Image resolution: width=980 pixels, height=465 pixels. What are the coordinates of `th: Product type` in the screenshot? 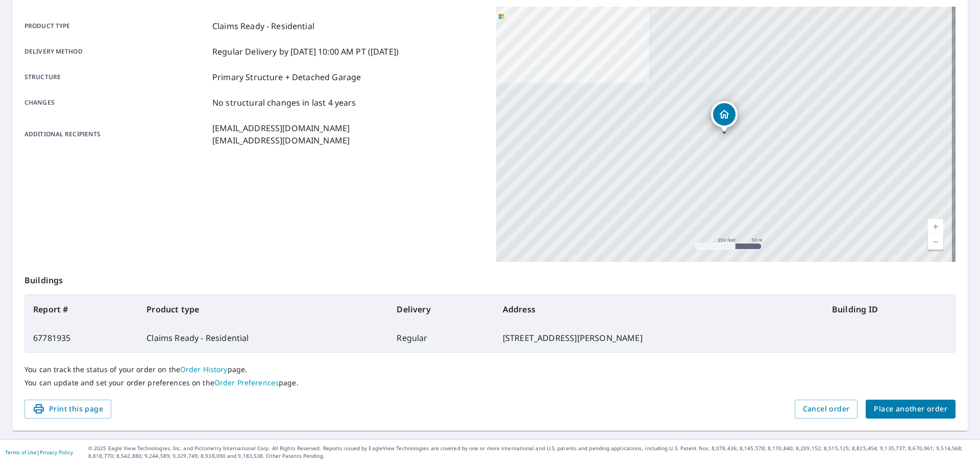 It's located at (264, 309).